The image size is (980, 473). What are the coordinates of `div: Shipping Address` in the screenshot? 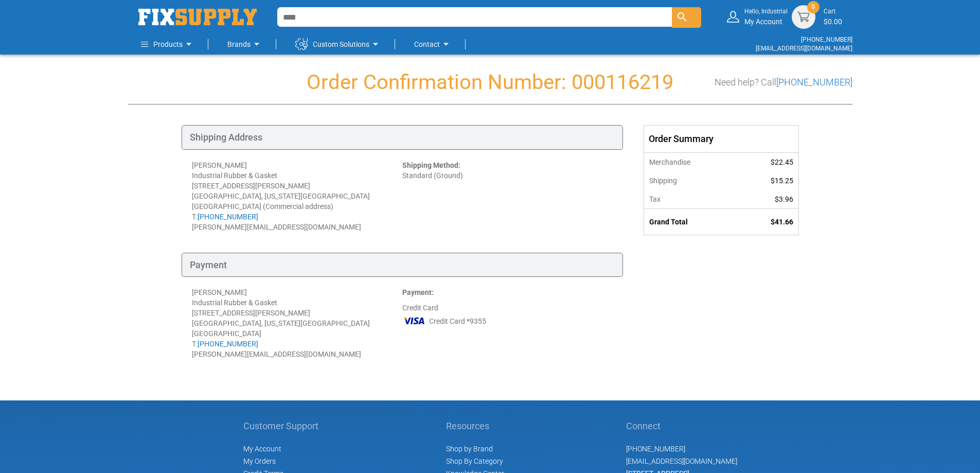 It's located at (402, 137).